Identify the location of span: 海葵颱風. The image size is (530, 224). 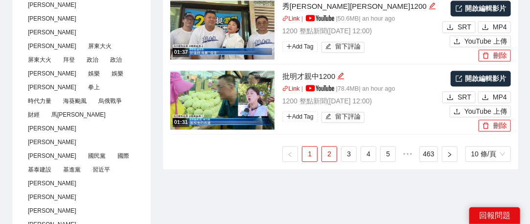
(75, 101).